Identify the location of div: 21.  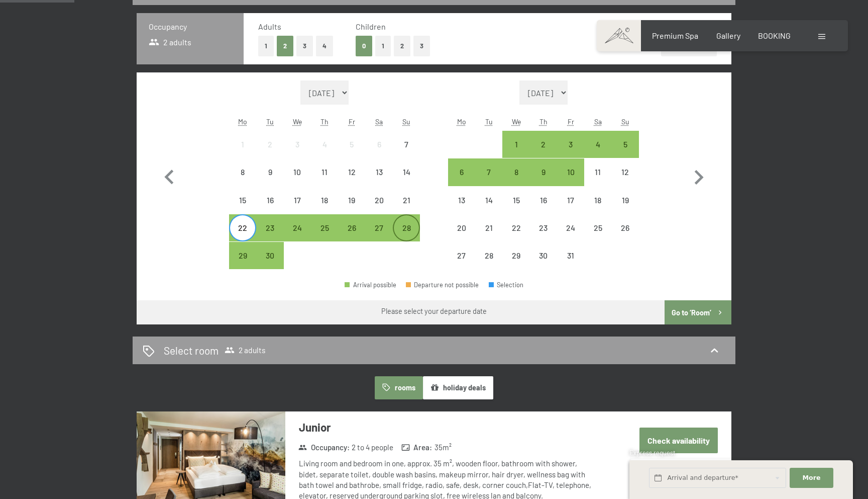
(407, 209).